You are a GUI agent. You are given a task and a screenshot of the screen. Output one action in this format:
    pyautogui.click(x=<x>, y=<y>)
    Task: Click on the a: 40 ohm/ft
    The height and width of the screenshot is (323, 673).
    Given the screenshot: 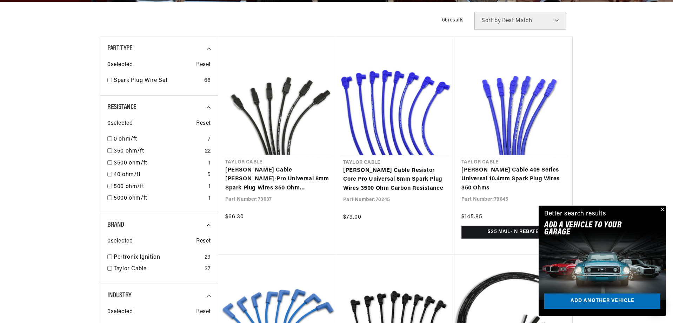 What is the action you would take?
    pyautogui.click(x=159, y=175)
    